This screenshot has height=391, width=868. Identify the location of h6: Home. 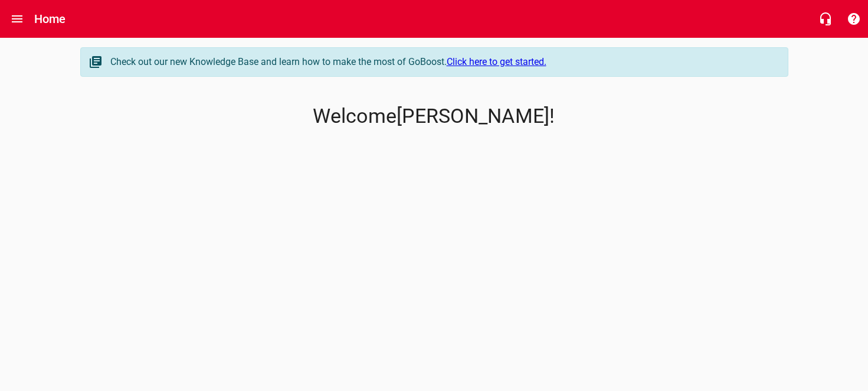
(50, 19).